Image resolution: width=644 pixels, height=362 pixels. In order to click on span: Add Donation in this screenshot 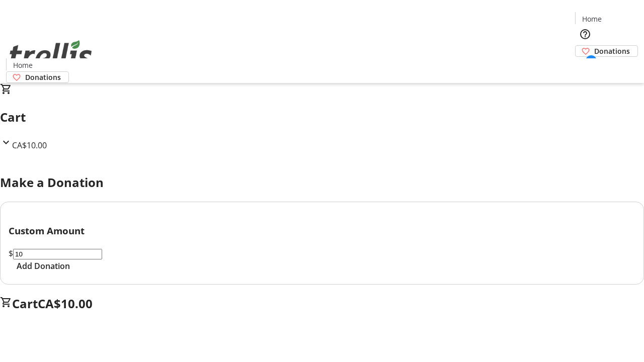, I will do `click(43, 266)`.